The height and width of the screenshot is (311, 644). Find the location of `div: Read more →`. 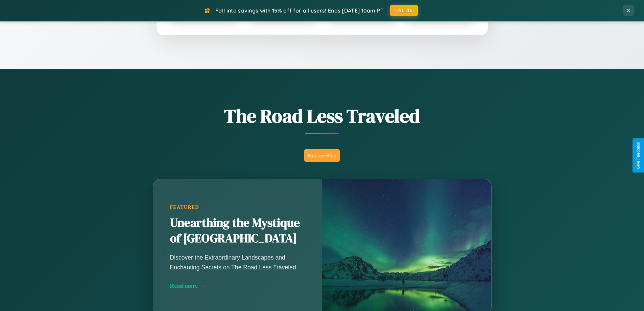

div: Read more → is located at coordinates (237, 286).